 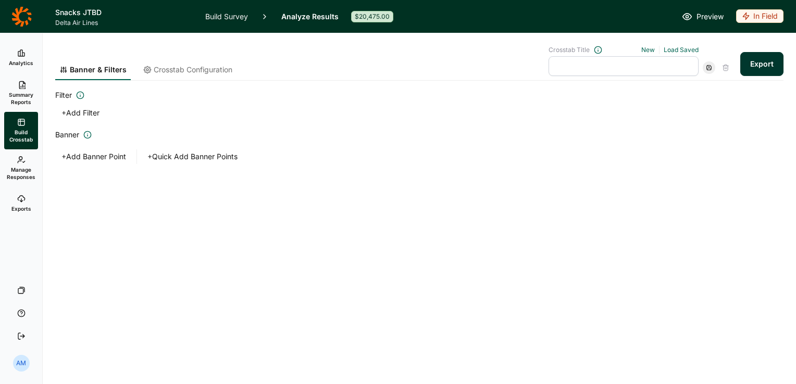 I want to click on button: +Quick Add Banner Points, so click(x=192, y=157).